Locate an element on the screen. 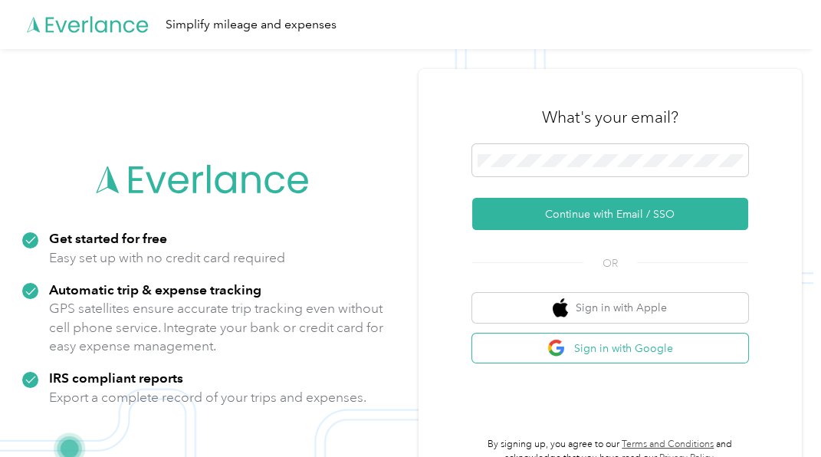  button: google logoSign in with Google is located at coordinates (610, 348).